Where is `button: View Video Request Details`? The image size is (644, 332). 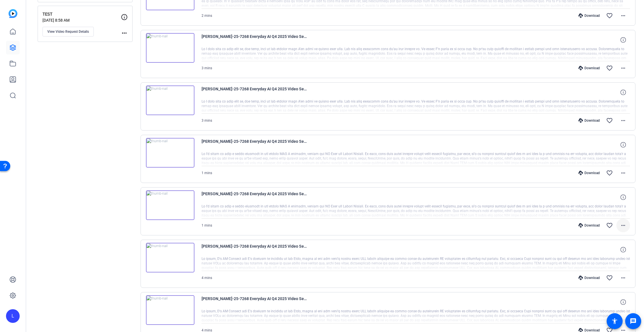
button: View Video Request Details is located at coordinates (68, 32).